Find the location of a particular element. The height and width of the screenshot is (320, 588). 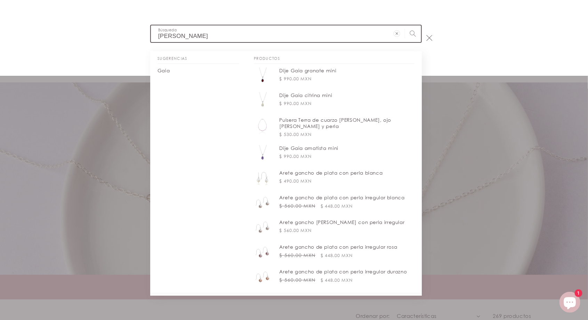

a: Dije Gaia amatista mini $ 990.00 MXN is located at coordinates (334, 153).